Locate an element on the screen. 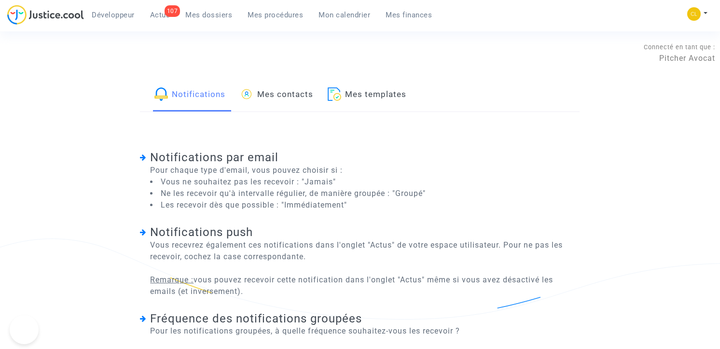 This screenshot has width=720, height=349. span: Mes finances is located at coordinates (408, 15).